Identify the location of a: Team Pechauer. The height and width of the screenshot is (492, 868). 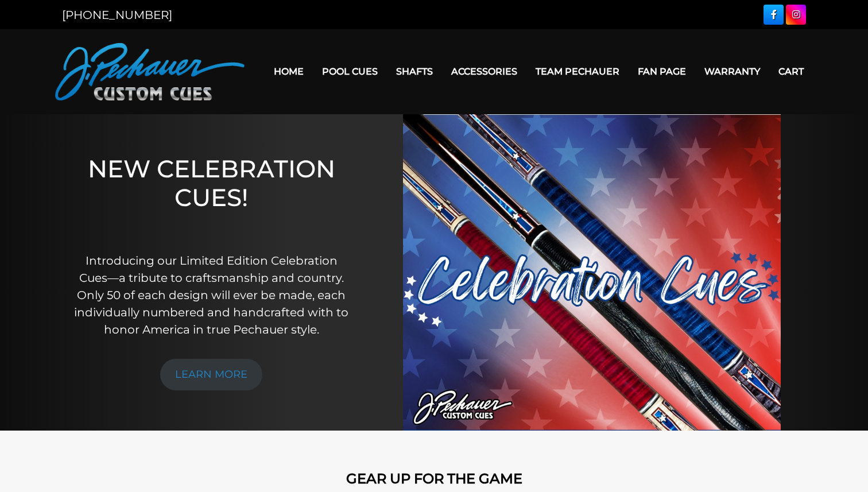
(577, 71).